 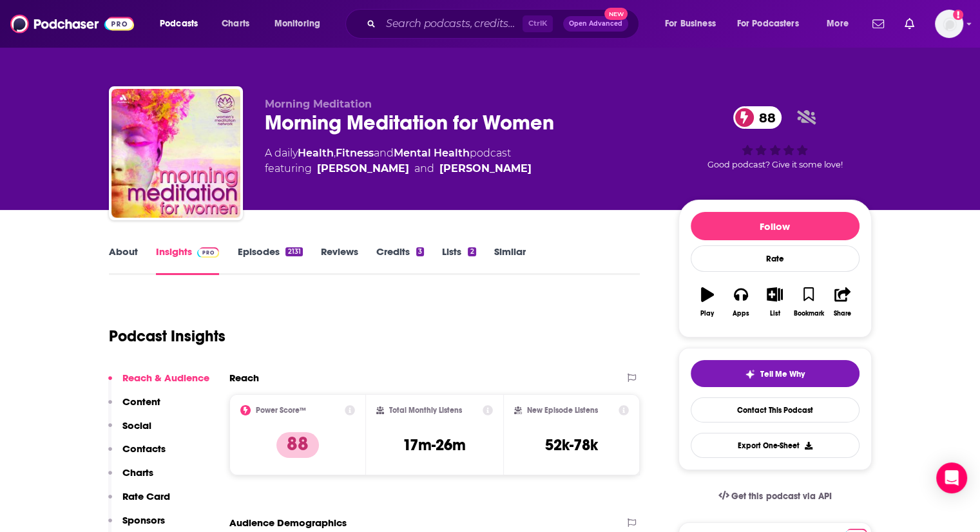 What do you see at coordinates (400, 260) in the screenshot?
I see `a: Credits3` at bounding box center [400, 260].